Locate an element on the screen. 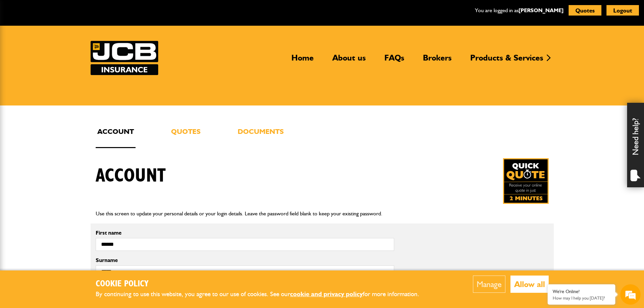 This screenshot has width=644, height=308. button: Quotes is located at coordinates (585, 10).